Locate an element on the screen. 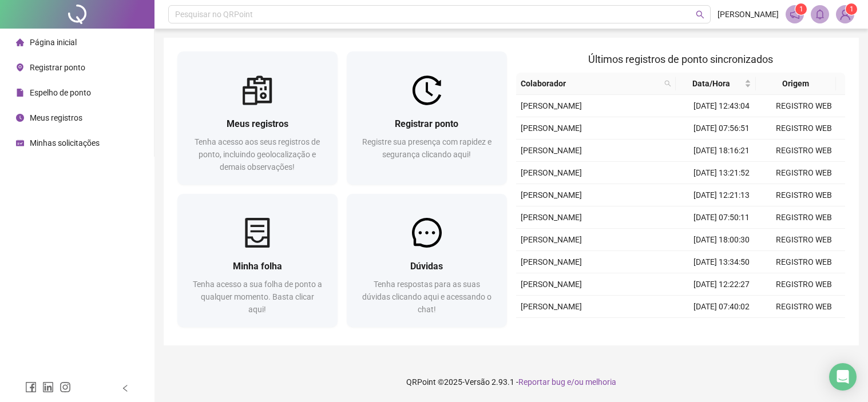  a: DúvidasTenha respostas para as suas dúvidas clicando aqui e acessando o chat! is located at coordinates (427, 260).